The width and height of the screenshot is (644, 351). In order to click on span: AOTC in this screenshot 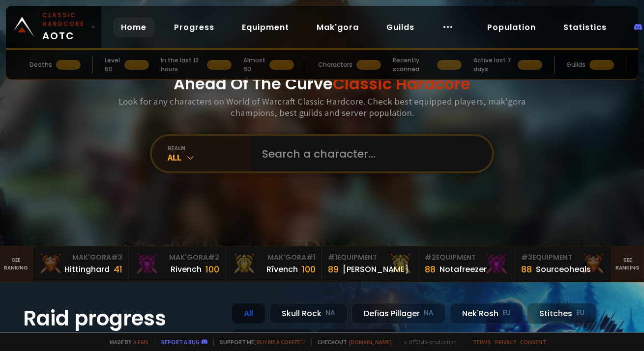, I will do `click(65, 27)`.